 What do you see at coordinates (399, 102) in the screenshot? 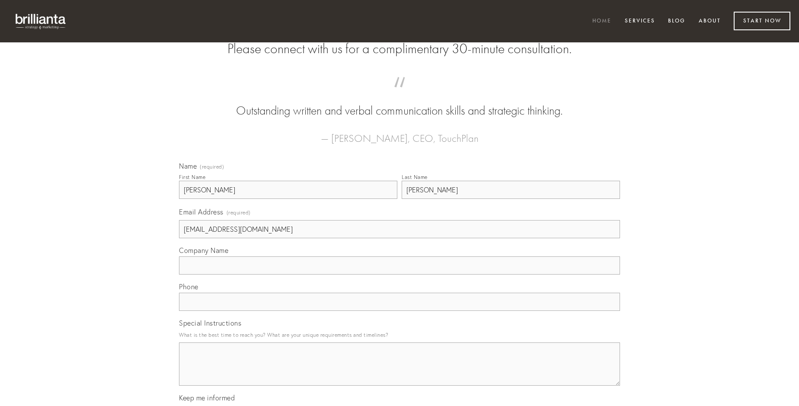
I see `blockquote: Outstanding written and verbal communication skills and strategic thinking.` at bounding box center [399, 102].